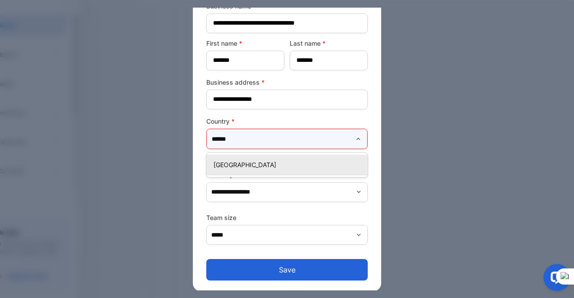  I want to click on button: Save, so click(287, 270).